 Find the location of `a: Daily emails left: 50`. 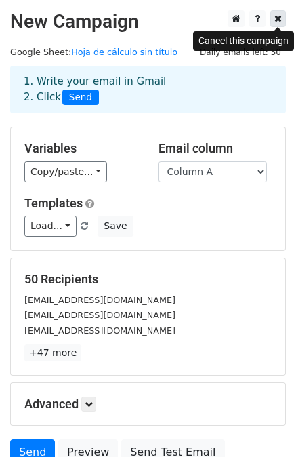

a: Daily emails left: 50 is located at coordinates (241, 52).